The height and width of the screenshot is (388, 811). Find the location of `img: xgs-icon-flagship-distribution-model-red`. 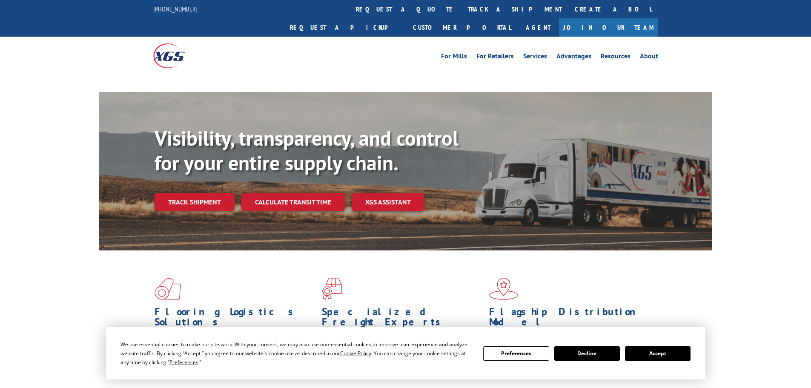

img: xgs-icon-flagship-distribution-model-red is located at coordinates (504, 289).